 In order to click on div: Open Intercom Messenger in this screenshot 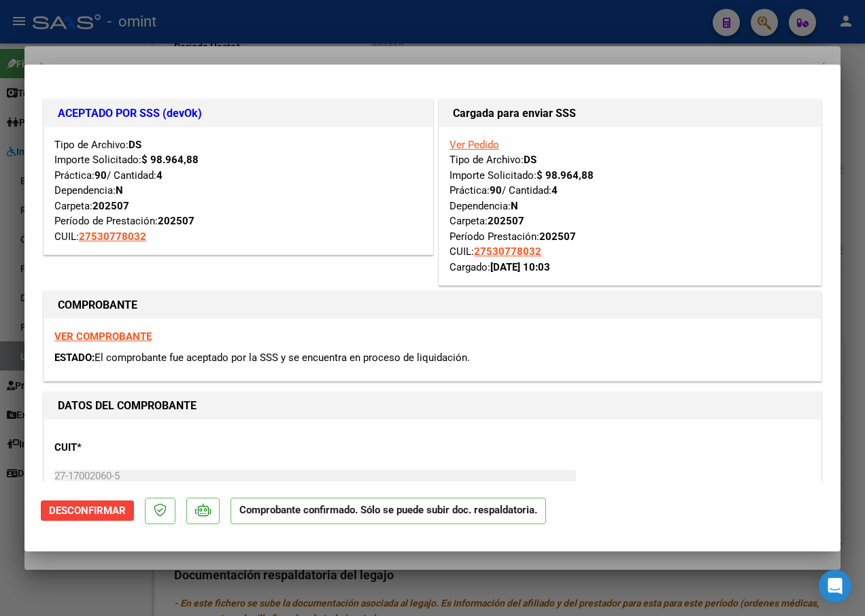, I will do `click(835, 586)`.